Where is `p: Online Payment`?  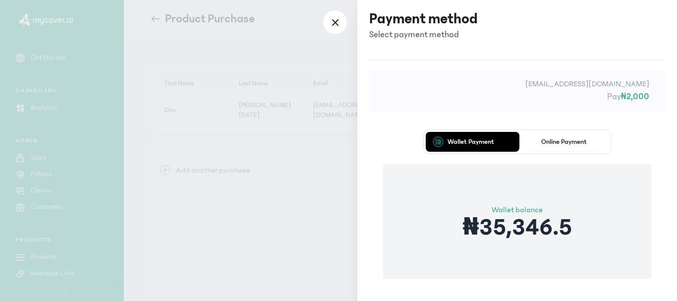 p: Online Payment is located at coordinates (564, 142).